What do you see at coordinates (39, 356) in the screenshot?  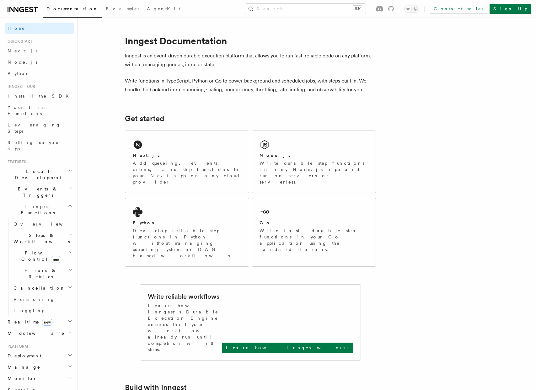 I see `button: Deployment` at bounding box center [39, 356].